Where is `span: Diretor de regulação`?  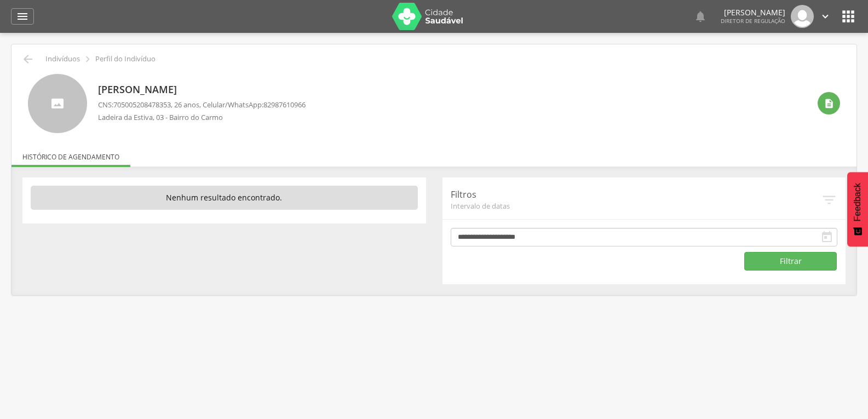 span: Diretor de regulação is located at coordinates (753, 21).